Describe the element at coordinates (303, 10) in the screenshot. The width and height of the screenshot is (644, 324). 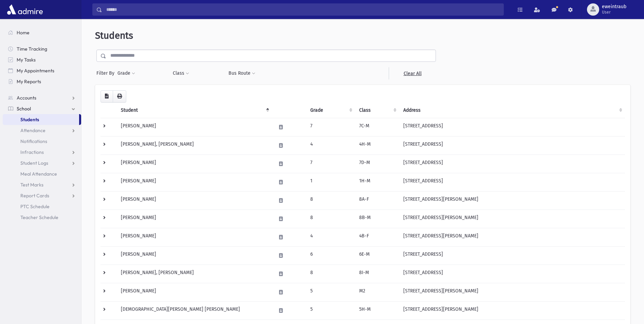
I see `input: Search` at that location.